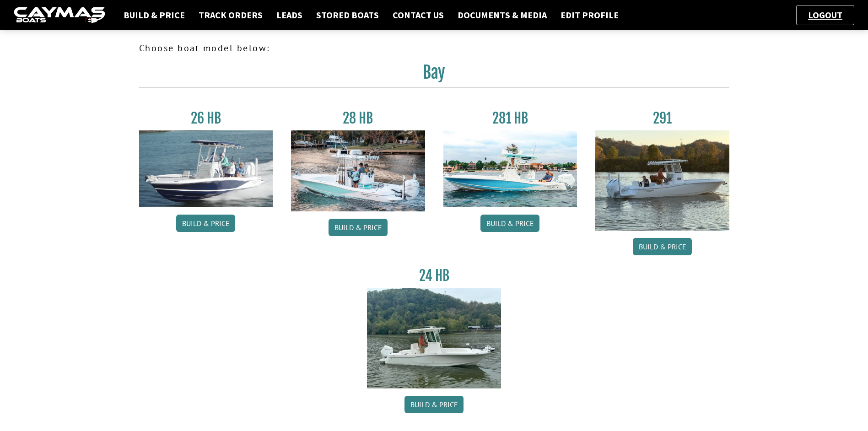 The image size is (868, 431). Describe the element at coordinates (662, 118) in the screenshot. I see `h3: 291` at that location.